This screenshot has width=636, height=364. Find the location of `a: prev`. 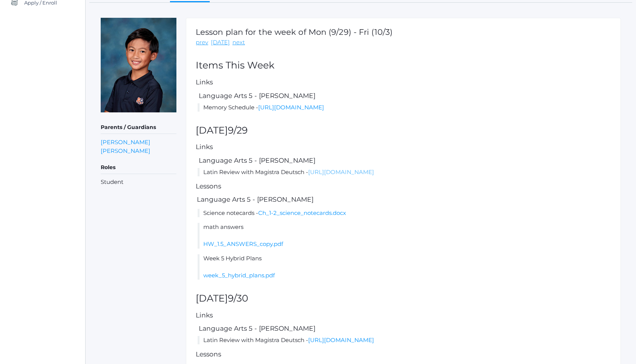

a: prev is located at coordinates (202, 43).